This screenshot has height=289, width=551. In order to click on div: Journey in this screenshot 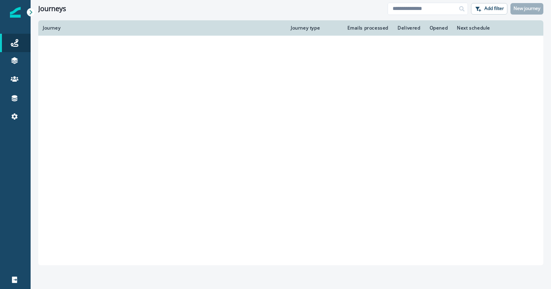, I will do `click(162, 28)`.